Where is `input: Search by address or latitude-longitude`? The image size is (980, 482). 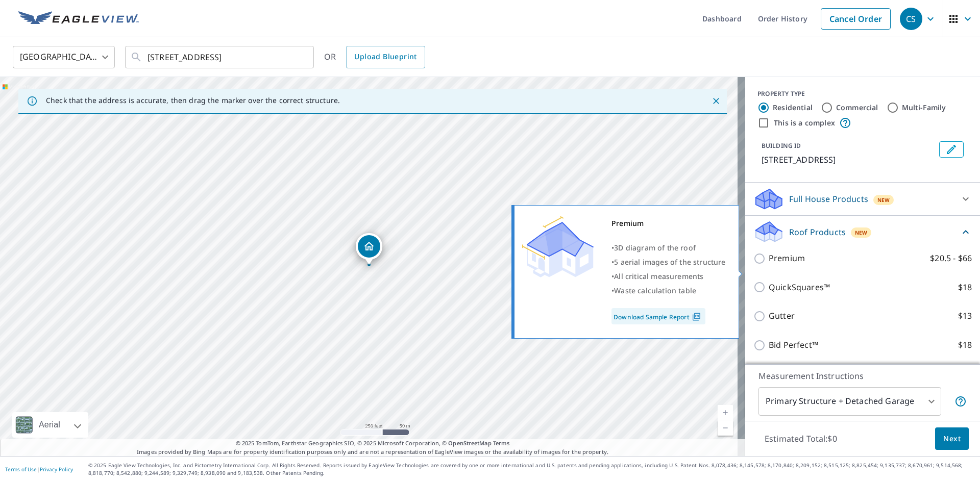
input: Search by address or latitude-longitude is located at coordinates (220, 57).